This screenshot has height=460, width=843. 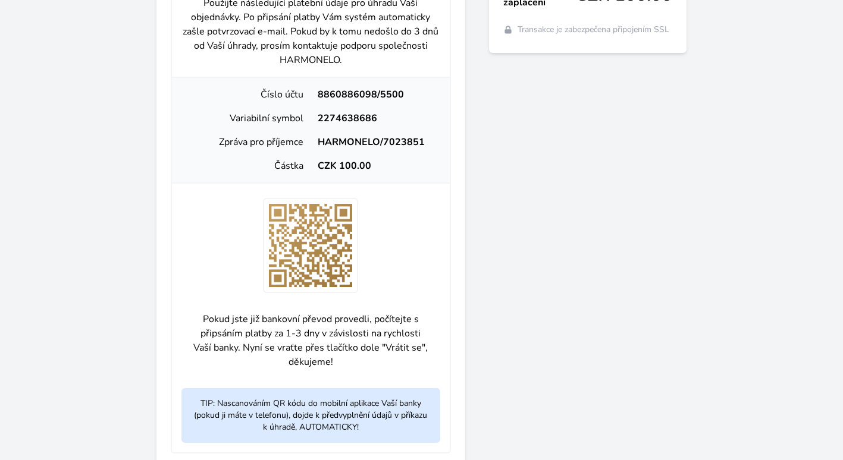 I want to click on img: B2U8IYpugNbDAAAAAElFTkSuQmCC, so click(x=310, y=246).